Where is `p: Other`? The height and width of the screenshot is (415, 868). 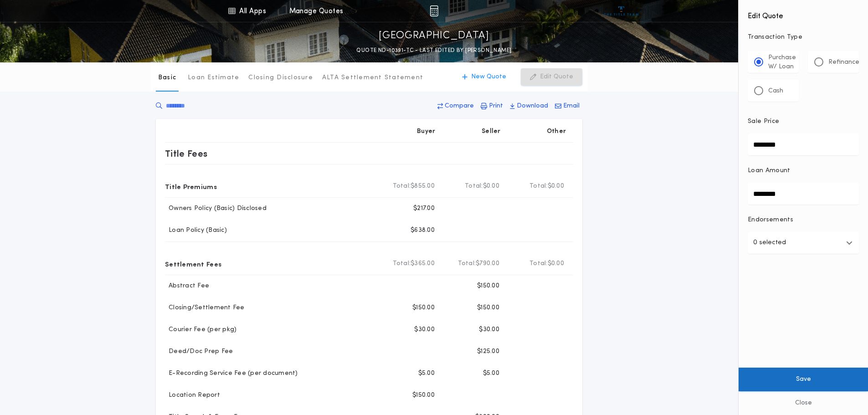
p: Other is located at coordinates (556, 132).